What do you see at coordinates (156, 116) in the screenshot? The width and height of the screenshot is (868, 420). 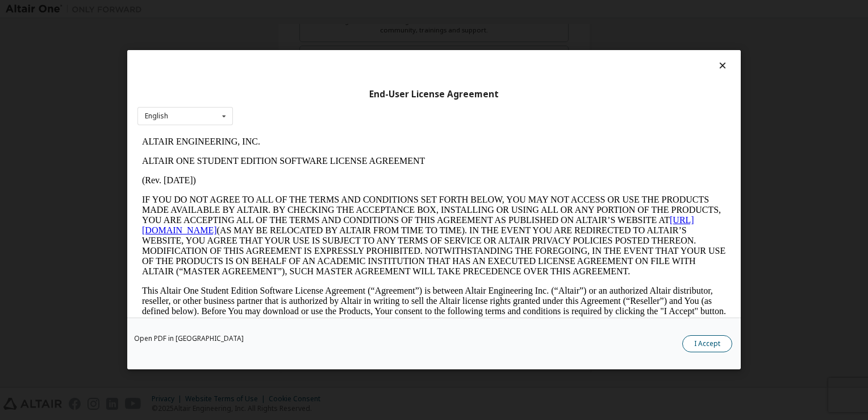 I see `div: English` at bounding box center [156, 116].